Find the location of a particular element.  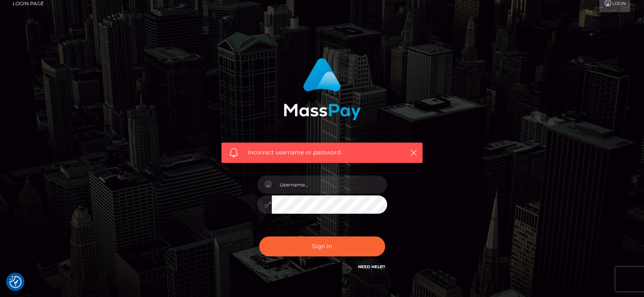

button: Consent Preferences is located at coordinates (15, 282).